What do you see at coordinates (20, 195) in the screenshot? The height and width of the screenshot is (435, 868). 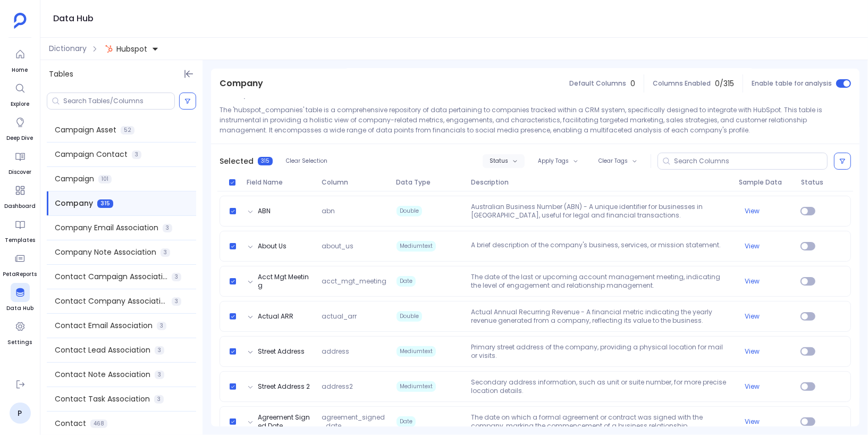 I see `a: Dashboard` at bounding box center [20, 195].